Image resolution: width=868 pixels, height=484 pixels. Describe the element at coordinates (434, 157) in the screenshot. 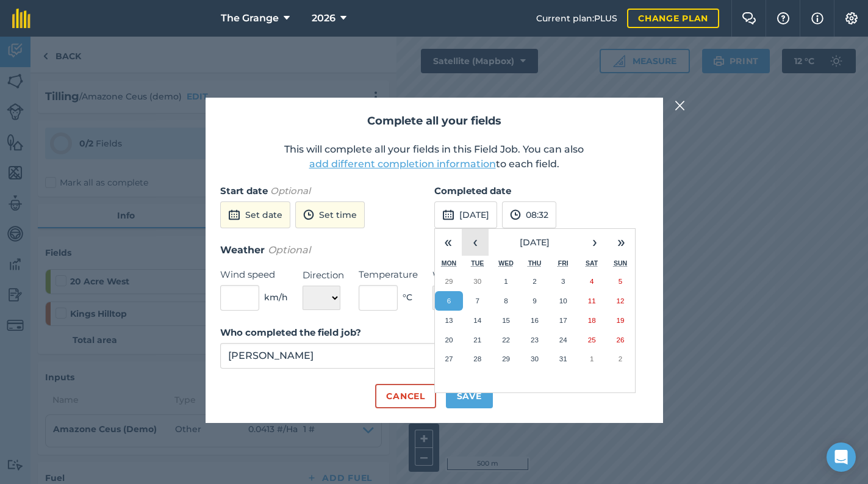

I see `p: This will complete all your fields in this Field Job. You can also to each field.` at that location.